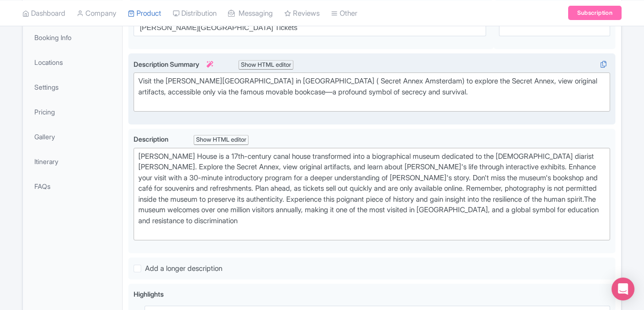 The height and width of the screenshot is (310, 644). Describe the element at coordinates (73, 37) in the screenshot. I see `a: Booking Info` at that location.